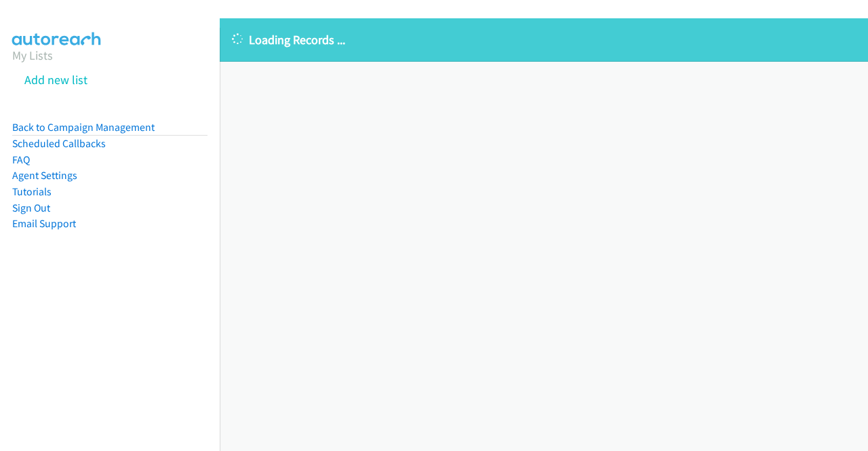 The image size is (868, 451). I want to click on a: Back to Campaign Management, so click(83, 127).